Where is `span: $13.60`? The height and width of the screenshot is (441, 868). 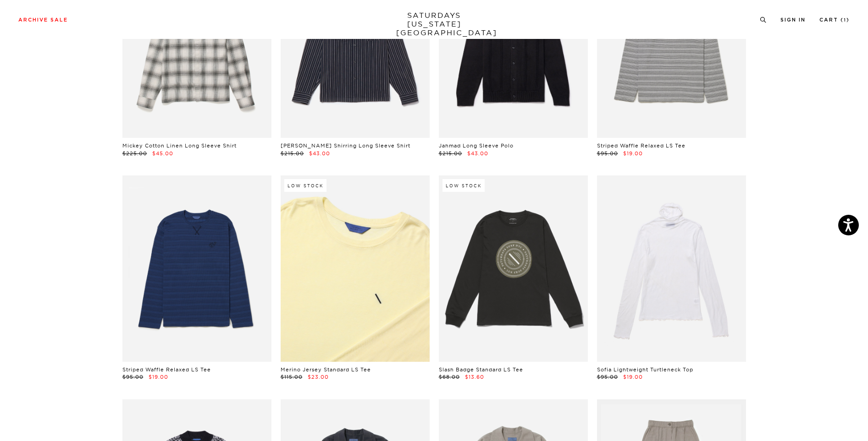 span: $13.60 is located at coordinates (475, 377).